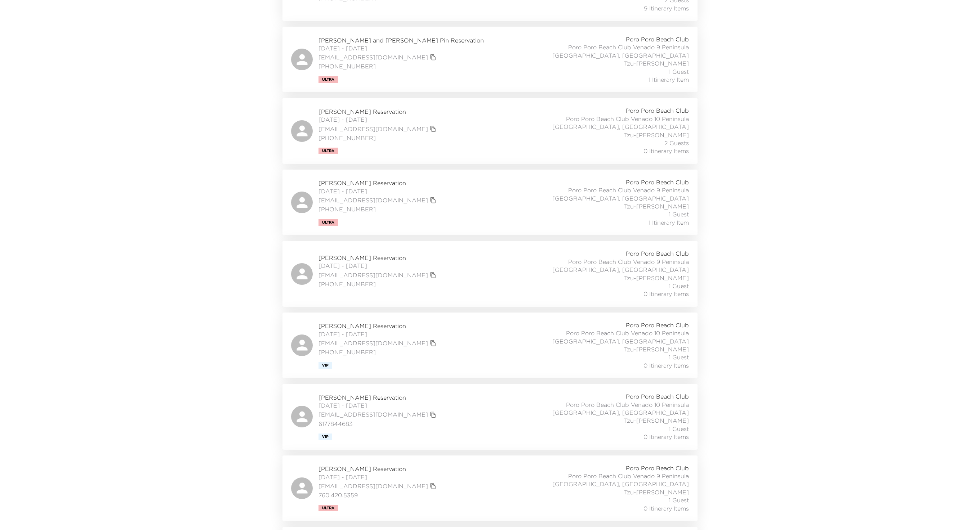  Describe the element at coordinates (676, 143) in the screenshot. I see `span: 2 Guests` at that location.